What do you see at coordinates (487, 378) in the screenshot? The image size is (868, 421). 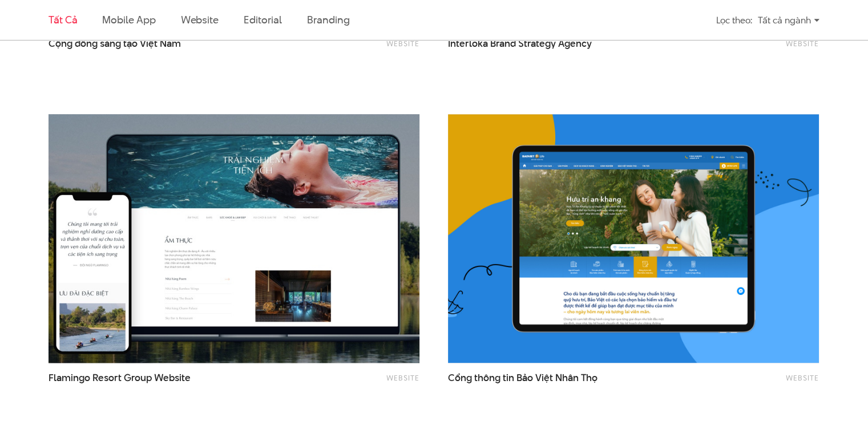 I see `span: thông` at bounding box center [487, 378].